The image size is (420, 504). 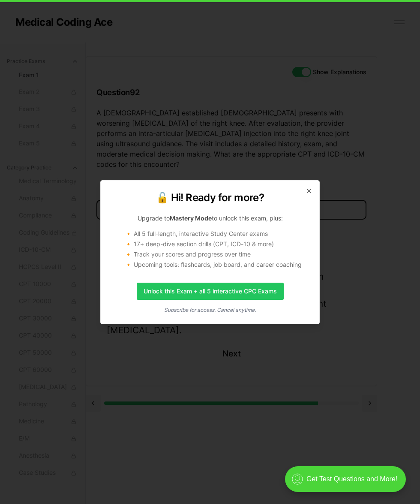 I want to click on h2: 🔓 Hi! Ready for more?, so click(x=210, y=197).